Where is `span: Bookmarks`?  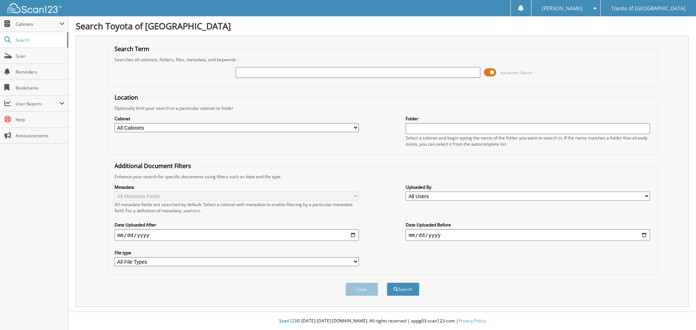
span: Bookmarks is located at coordinates (40, 88).